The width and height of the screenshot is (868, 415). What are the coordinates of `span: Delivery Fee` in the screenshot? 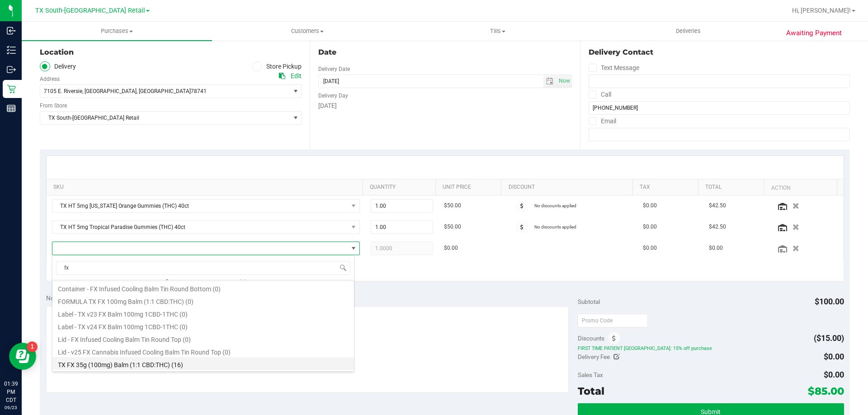 It's located at (594, 357).